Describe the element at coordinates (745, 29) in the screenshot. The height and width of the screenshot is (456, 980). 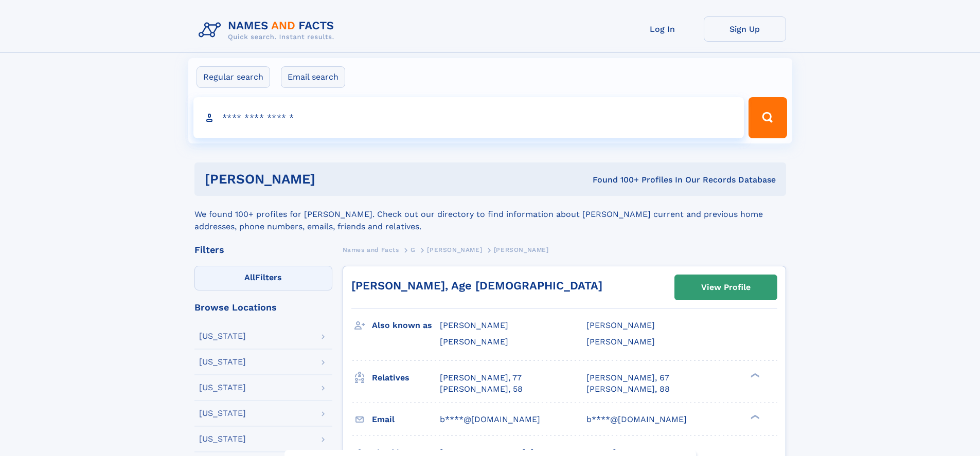
I see `a: Sign Up` at that location.